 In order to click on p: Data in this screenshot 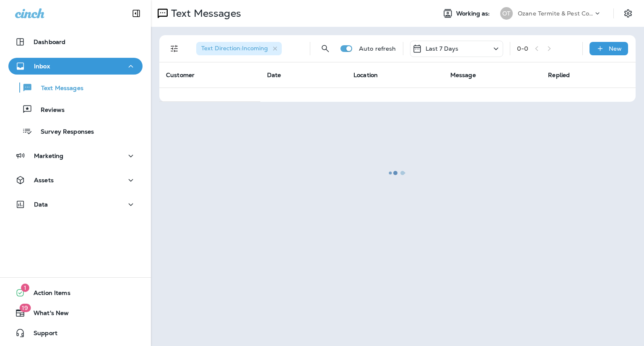, I will do `click(41, 204)`.